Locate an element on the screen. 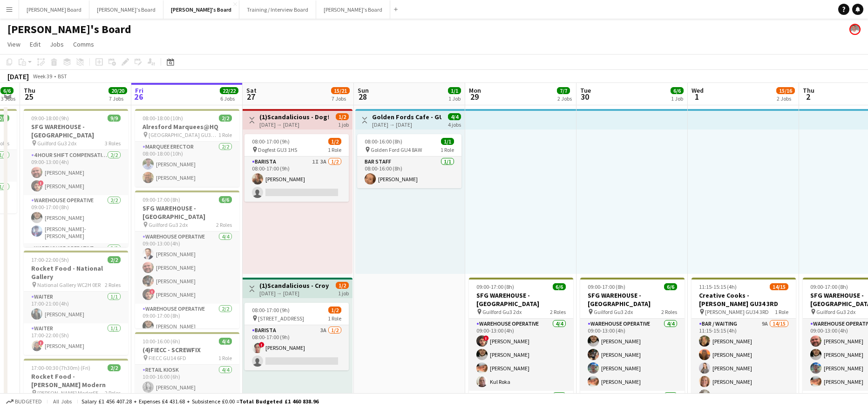 The width and height of the screenshot is (868, 409). a: View is located at coordinates (14, 45).